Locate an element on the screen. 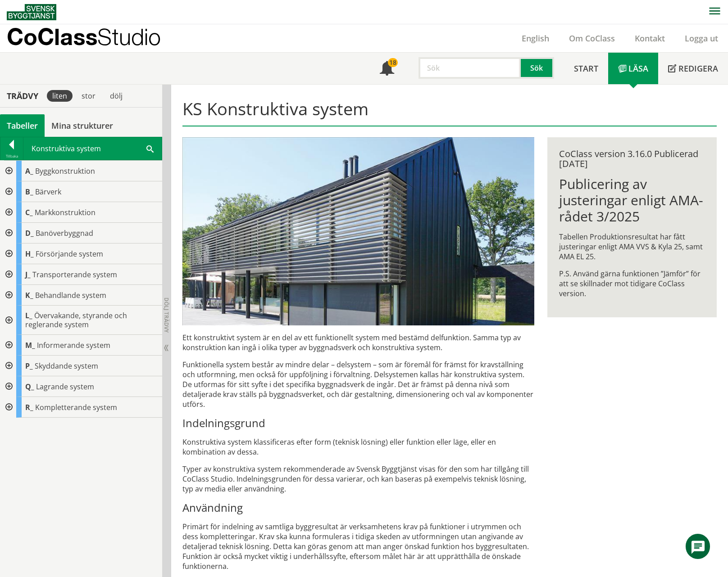 The width and height of the screenshot is (728, 577). span: Markkonstruktion is located at coordinates (65, 213).